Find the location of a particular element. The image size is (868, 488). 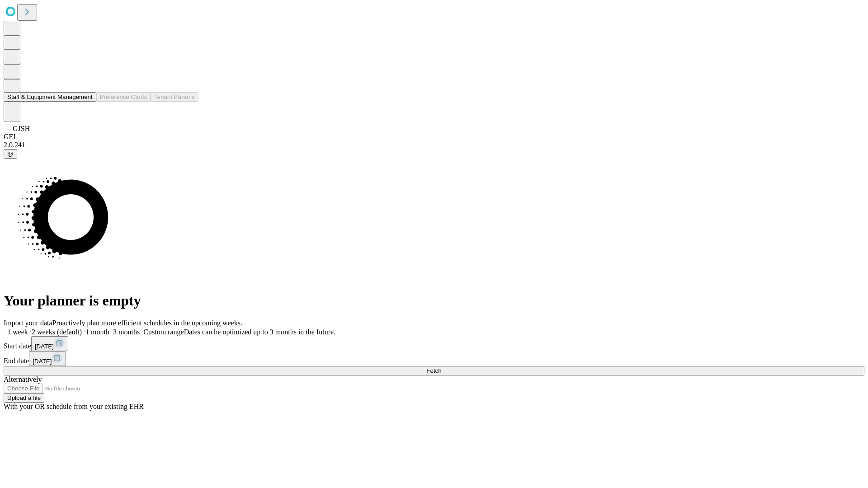

span: Import your data is located at coordinates (28, 322).